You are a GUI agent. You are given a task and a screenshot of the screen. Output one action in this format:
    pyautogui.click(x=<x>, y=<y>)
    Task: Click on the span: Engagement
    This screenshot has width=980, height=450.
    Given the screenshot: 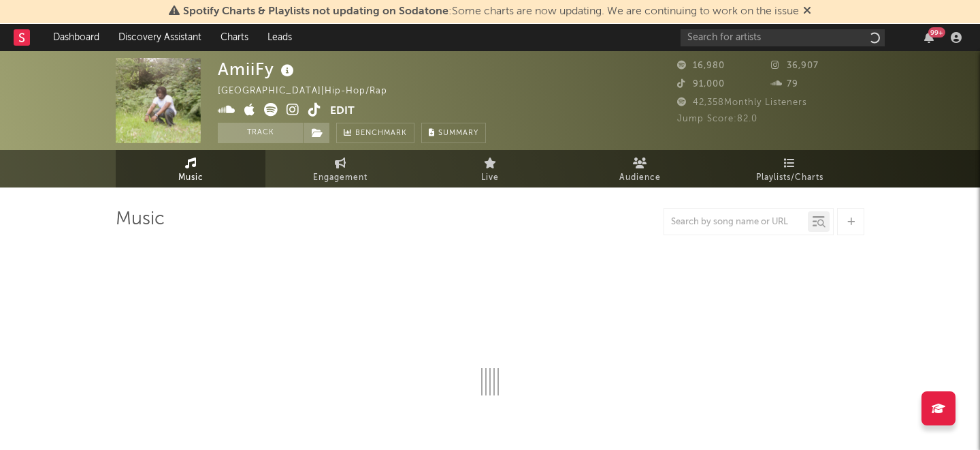 What is the action you would take?
    pyautogui.click(x=340, y=178)
    